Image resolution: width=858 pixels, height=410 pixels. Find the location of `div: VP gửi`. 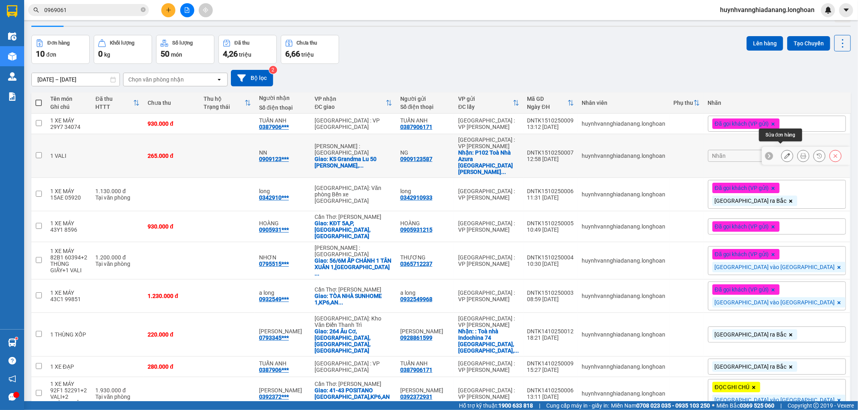

div: VP gửi is located at coordinates (485, 99).